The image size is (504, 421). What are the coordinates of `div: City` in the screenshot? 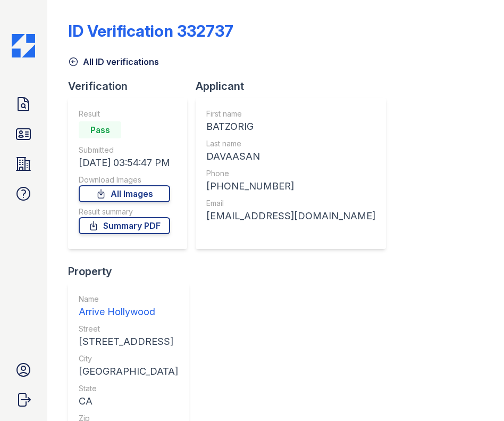 It's located at (128, 359).